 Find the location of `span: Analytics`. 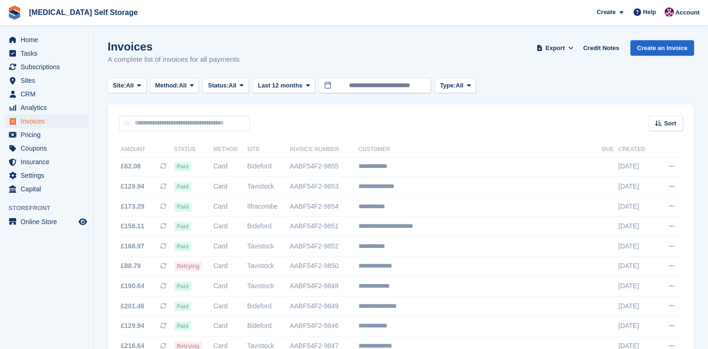

span: Analytics is located at coordinates (49, 108).